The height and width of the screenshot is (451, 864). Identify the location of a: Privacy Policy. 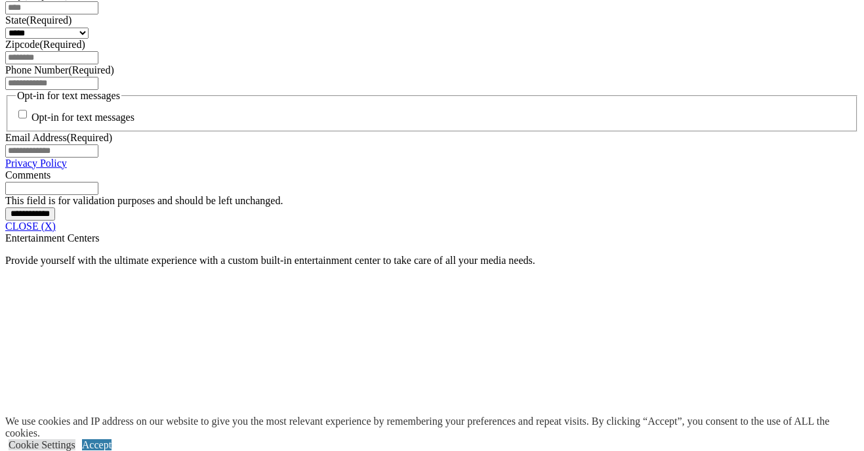
(36, 163).